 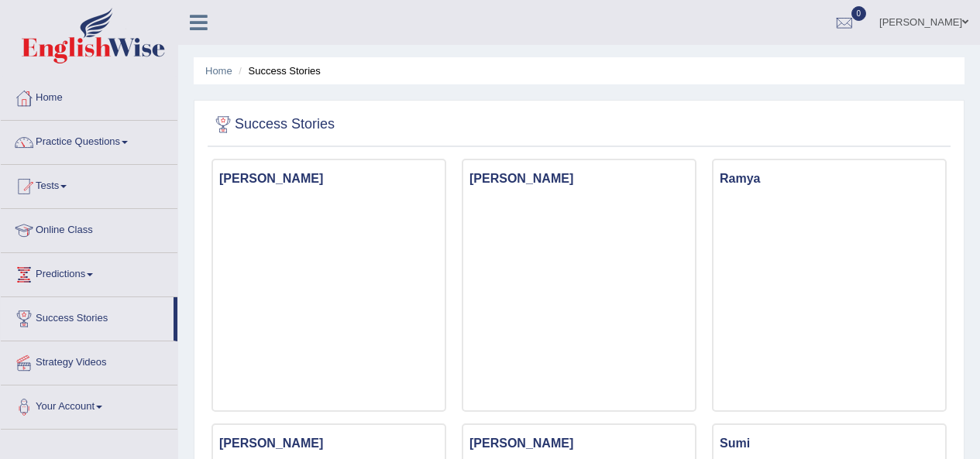 I want to click on a: Tests, so click(x=89, y=184).